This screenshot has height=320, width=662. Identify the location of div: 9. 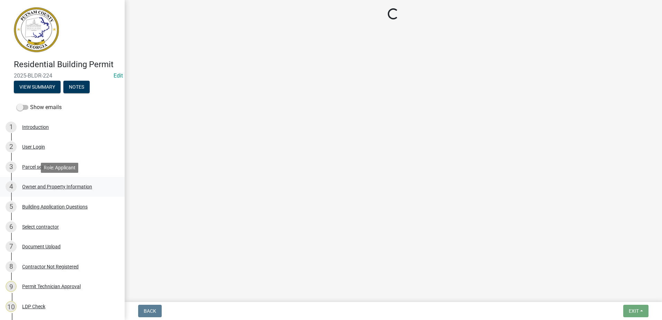
(11, 286).